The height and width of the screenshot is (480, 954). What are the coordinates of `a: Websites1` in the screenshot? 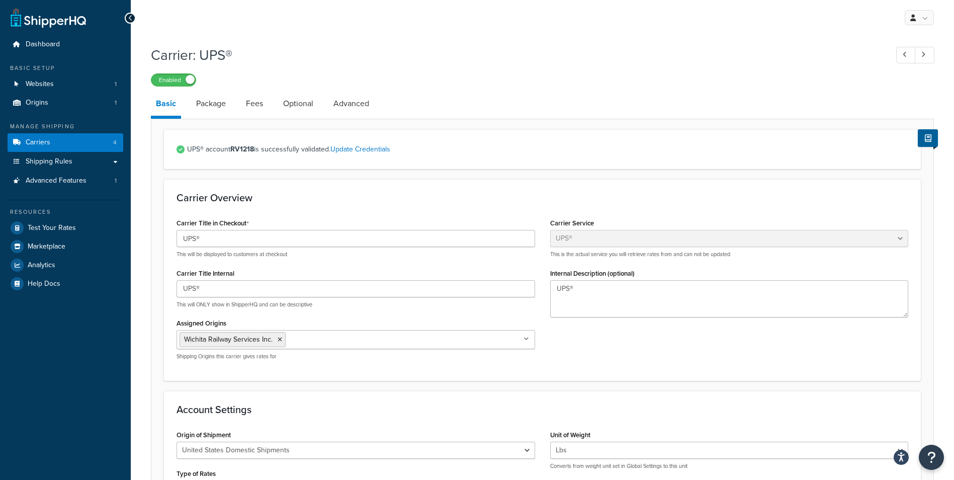 It's located at (65, 84).